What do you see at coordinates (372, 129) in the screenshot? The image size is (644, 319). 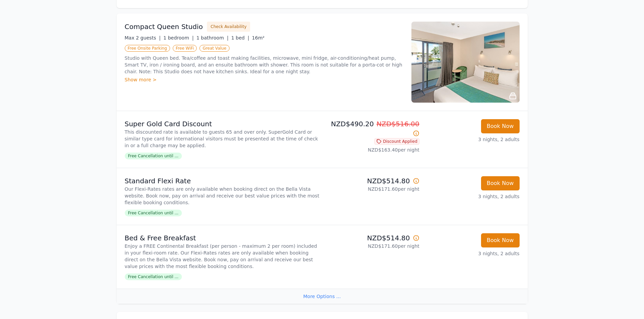 I see `p: NZD$490.20` at bounding box center [372, 129].